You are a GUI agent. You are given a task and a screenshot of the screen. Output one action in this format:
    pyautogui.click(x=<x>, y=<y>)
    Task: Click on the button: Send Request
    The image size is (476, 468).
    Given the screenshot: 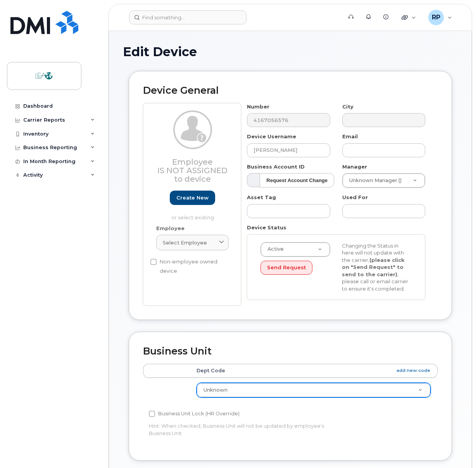 What is the action you would take?
    pyautogui.click(x=286, y=268)
    